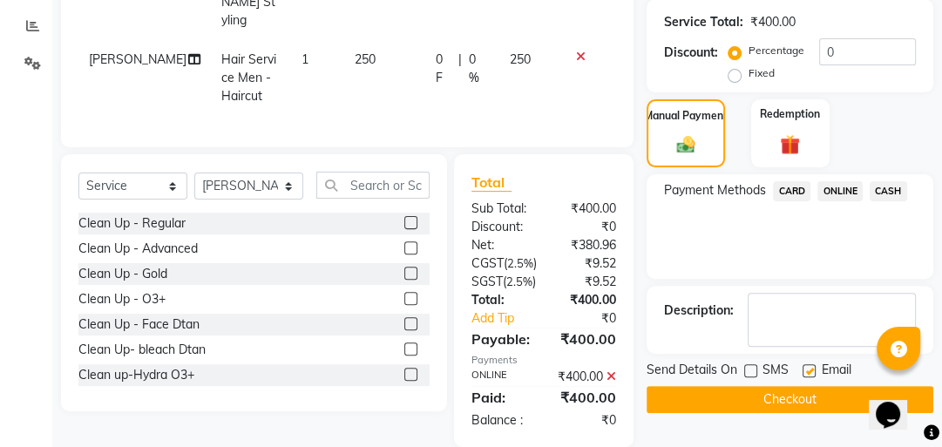 The width and height of the screenshot is (942, 447). I want to click on div: Clean Up - Regular, so click(132, 223).